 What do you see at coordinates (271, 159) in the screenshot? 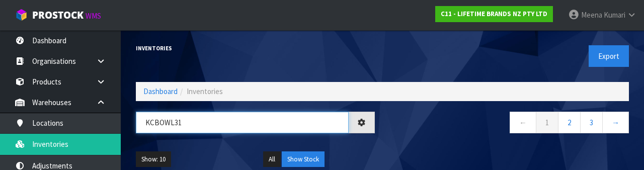
I see `button: All` at bounding box center [271, 159].